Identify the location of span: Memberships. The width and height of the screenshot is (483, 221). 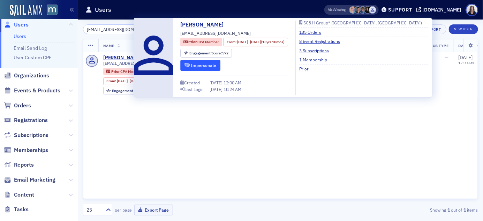
(31, 150).